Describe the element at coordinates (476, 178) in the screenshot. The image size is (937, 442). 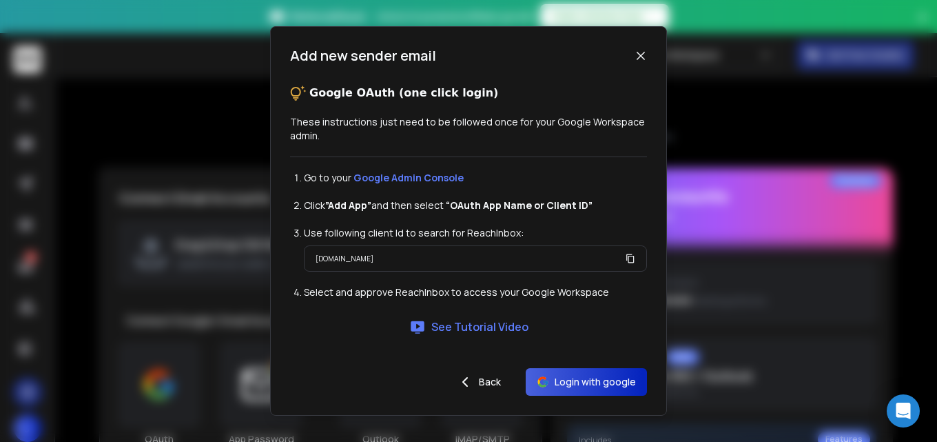
I see `li: Go to your` at that location.